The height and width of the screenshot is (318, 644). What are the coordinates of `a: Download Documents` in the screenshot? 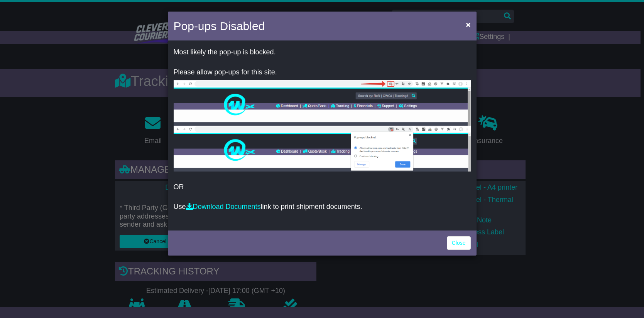 It's located at (223, 206).